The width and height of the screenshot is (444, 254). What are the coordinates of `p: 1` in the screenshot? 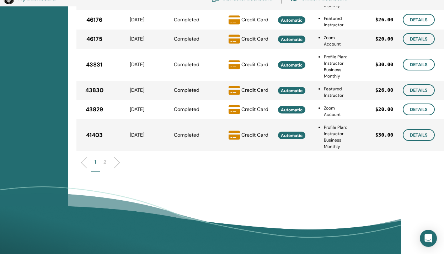 It's located at (95, 162).